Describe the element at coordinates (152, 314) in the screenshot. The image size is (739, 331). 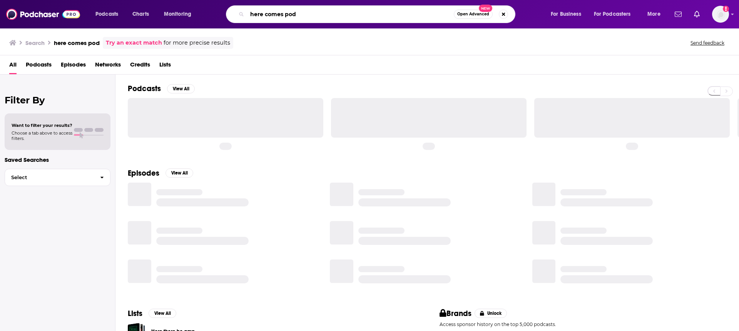
I see `a: ListsView All` at that location.